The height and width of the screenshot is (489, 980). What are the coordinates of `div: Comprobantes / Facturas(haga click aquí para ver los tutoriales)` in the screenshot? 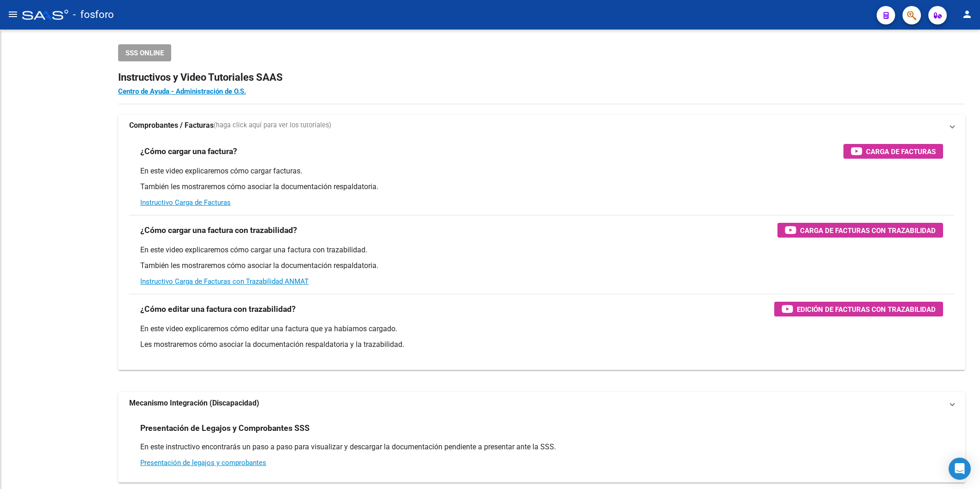 It's located at (541, 254).